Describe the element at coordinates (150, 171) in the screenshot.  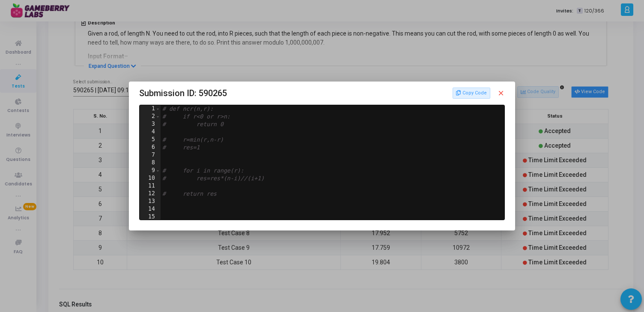
I see `div: 9` at that location.